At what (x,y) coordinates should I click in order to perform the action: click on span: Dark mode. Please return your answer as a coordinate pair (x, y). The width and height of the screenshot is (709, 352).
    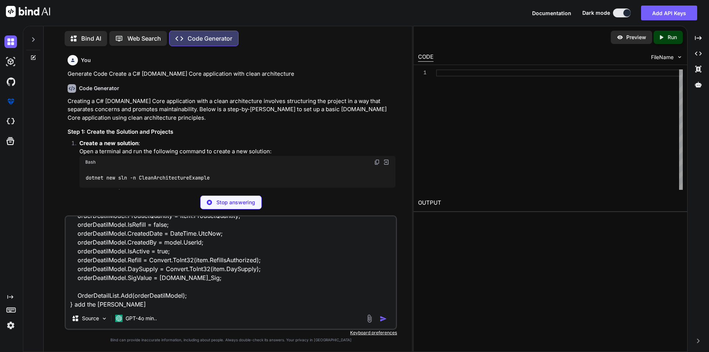
    Looking at the image, I should click on (596, 13).